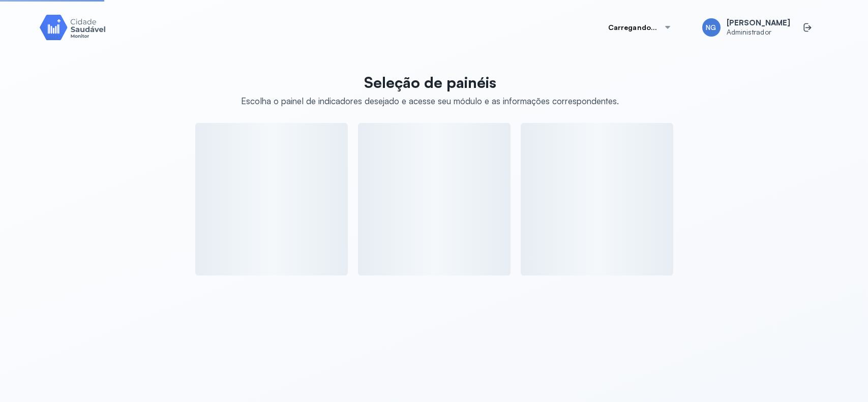  I want to click on span: Administrador, so click(758, 32).